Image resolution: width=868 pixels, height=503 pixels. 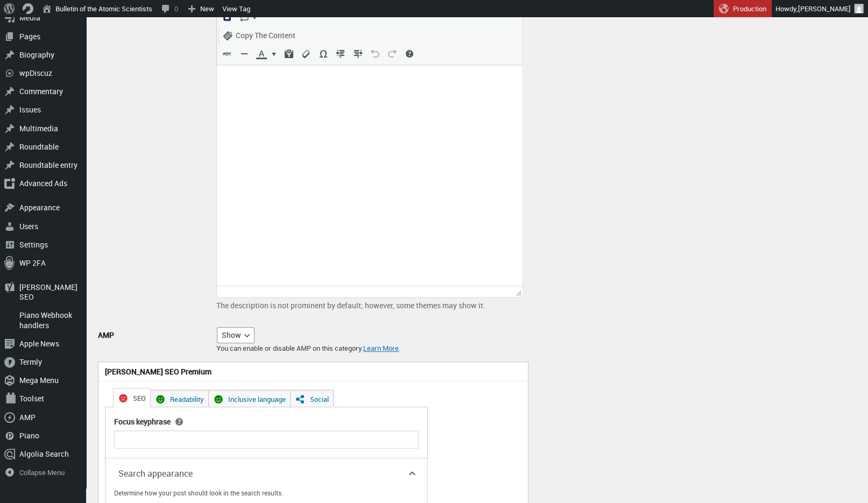 I want to click on span: Search appearance, so click(x=260, y=473).